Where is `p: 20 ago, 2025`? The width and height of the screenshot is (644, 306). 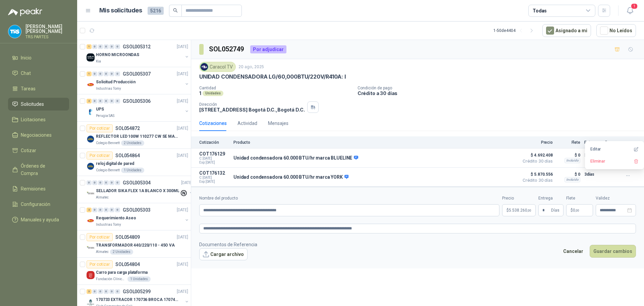 p: 20 ago, 2025 is located at coordinates (251, 67).